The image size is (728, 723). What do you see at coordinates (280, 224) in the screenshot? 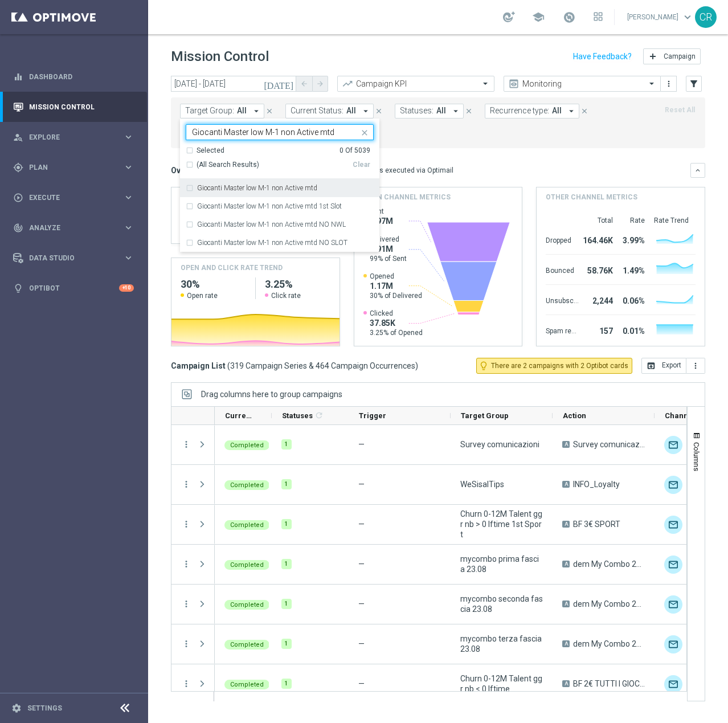
I see `div: Giocanti Master low M-1 non Active mtd NO NWL` at bounding box center [280, 224].